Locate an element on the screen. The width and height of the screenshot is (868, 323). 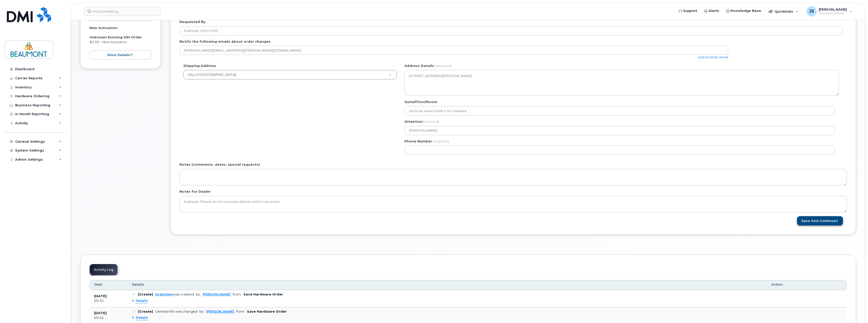
th: Action is located at coordinates (807, 285).